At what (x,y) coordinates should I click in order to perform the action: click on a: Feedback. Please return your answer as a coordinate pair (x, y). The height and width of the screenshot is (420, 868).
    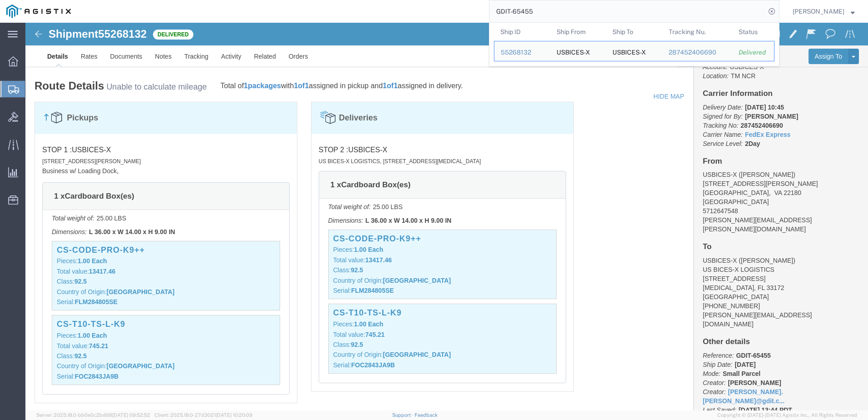
    Looking at the image, I should click on (426, 415).